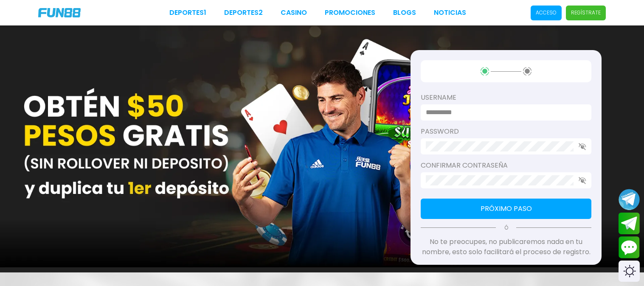 The width and height of the screenshot is (644, 286). Describe the element at coordinates (294, 13) in the screenshot. I see `a: CASINO` at that location.